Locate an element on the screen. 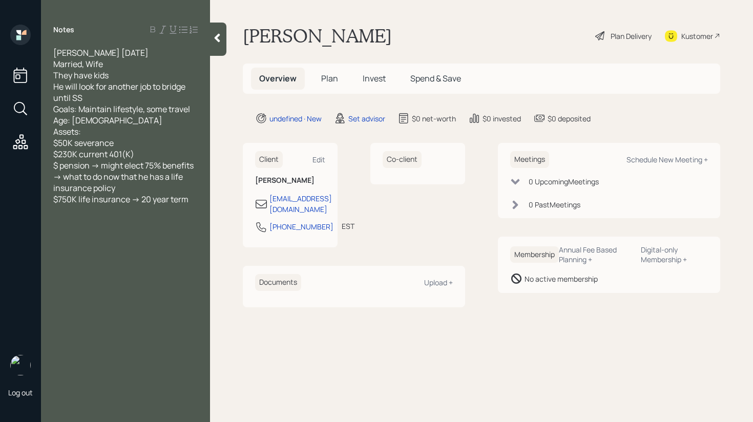 This screenshot has height=422, width=753. label: Notes is located at coordinates (64, 30).